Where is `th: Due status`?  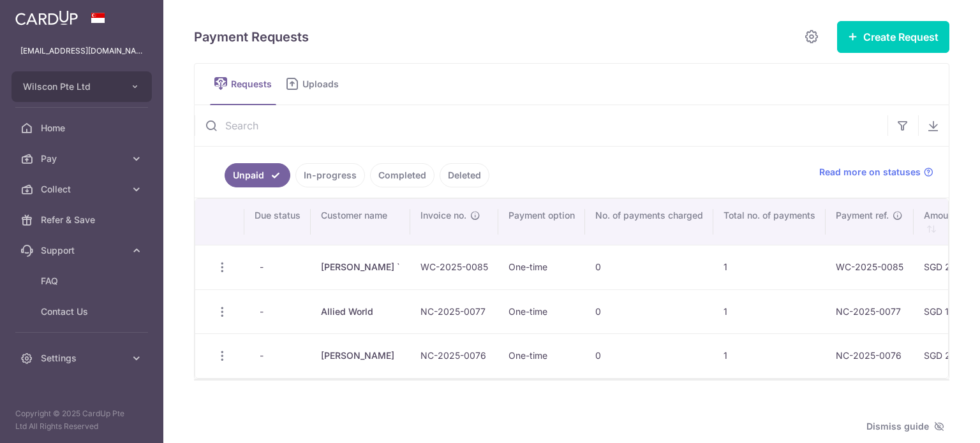
th: Due status is located at coordinates (277, 222).